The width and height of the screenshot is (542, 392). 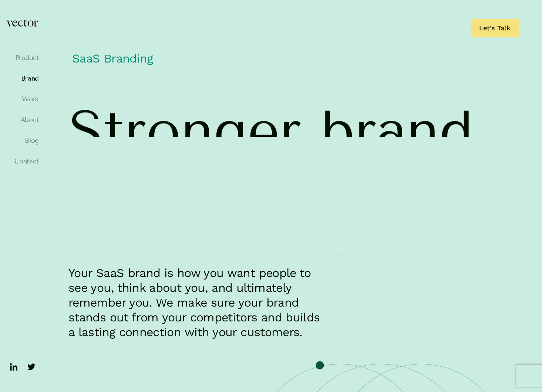 I want to click on a: About, so click(x=22, y=120).